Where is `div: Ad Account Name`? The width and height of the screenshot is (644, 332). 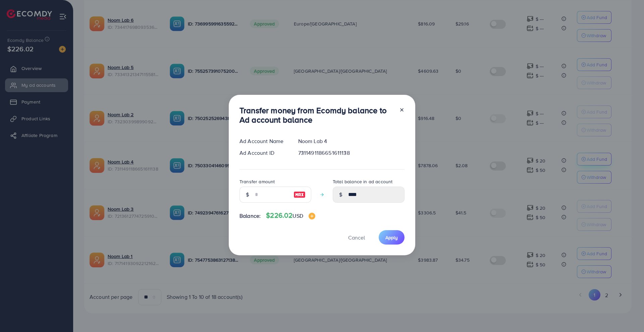
div: Ad Account Name is located at coordinates (263, 141).